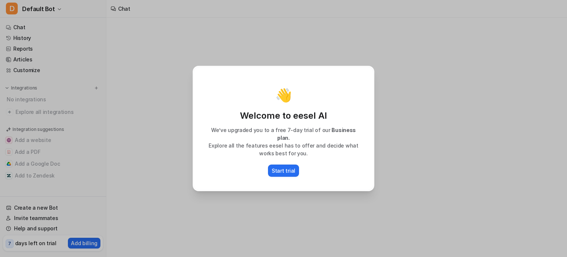  What do you see at coordinates (284, 116) in the screenshot?
I see `p: Welcome to eesel AI` at bounding box center [284, 116].